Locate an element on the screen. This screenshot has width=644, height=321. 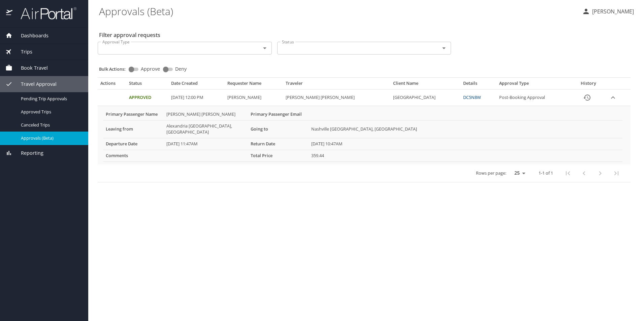
h2: Filter approval requests is located at coordinates (130, 35).